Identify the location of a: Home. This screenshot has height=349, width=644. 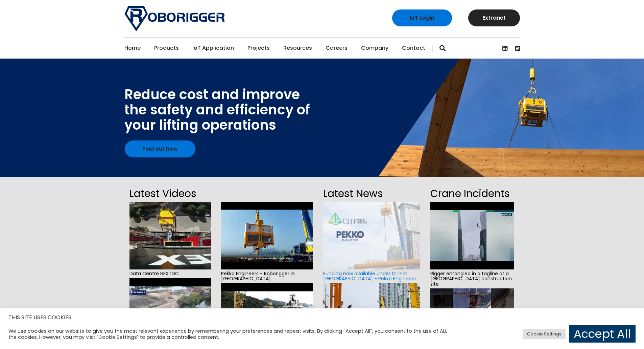
(133, 48).